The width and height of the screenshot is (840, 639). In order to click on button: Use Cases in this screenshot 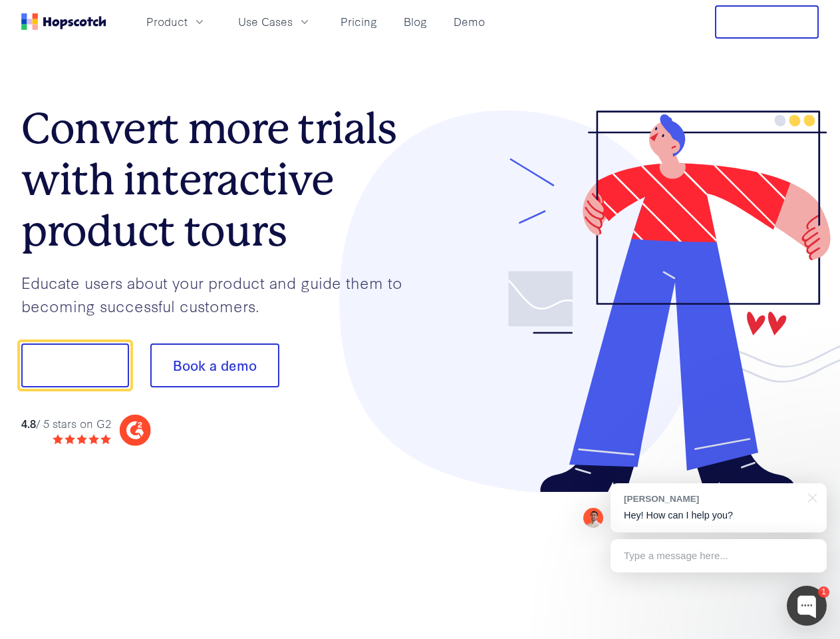, I will do `click(275, 21)`.